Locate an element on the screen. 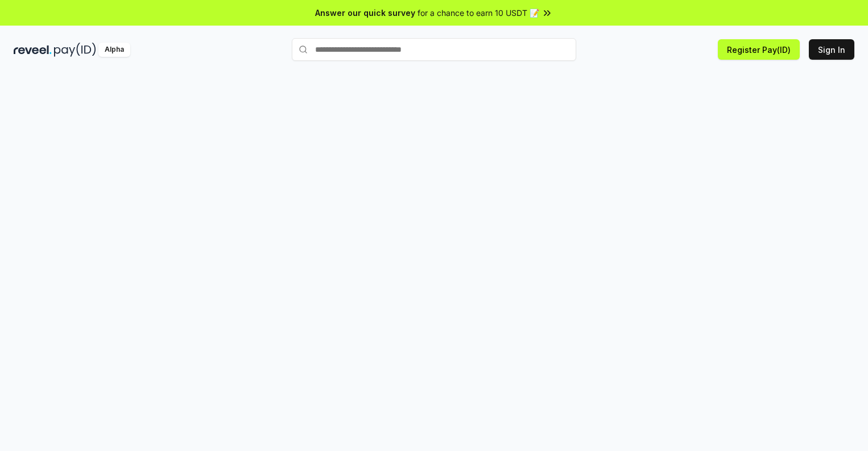  button: Sign In is located at coordinates (831, 50).